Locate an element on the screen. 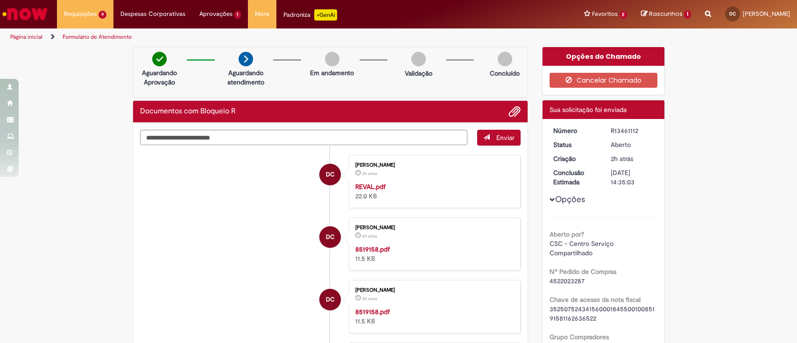 The width and height of the screenshot is (797, 343). span: 35250752434156000184550010085191581162636522 is located at coordinates (602, 314).